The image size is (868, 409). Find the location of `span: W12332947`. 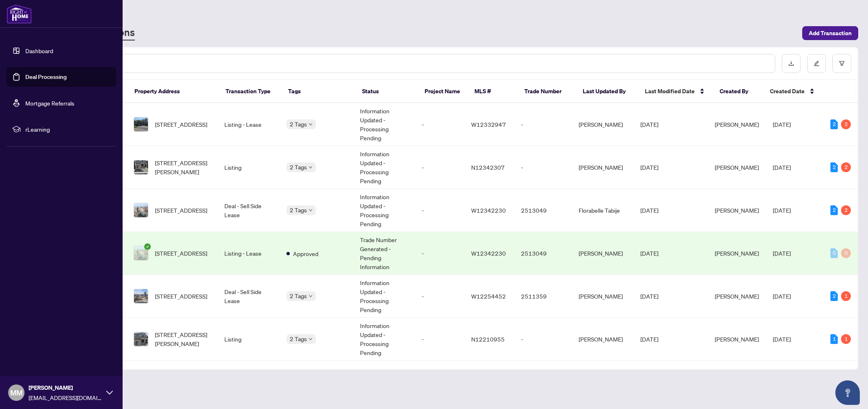

span: W12332947 is located at coordinates (489, 124).